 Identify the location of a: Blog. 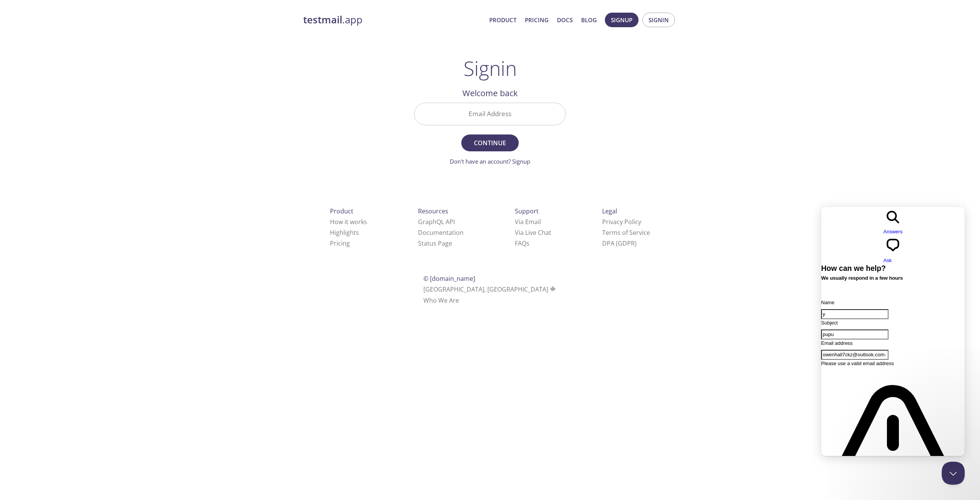
(589, 20).